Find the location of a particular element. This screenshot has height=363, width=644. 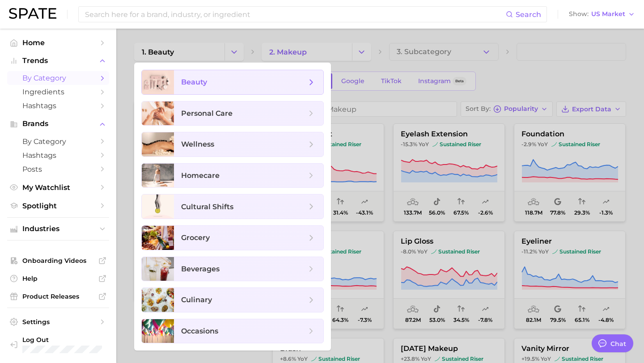

a: Help is located at coordinates (58, 278).